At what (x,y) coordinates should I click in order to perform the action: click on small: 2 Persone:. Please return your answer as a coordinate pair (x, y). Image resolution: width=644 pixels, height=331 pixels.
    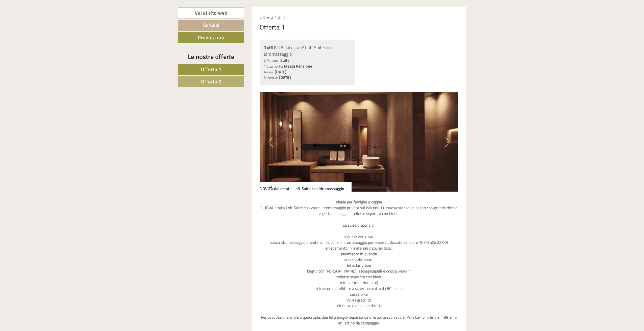
    Looking at the image, I should click on (271, 61).